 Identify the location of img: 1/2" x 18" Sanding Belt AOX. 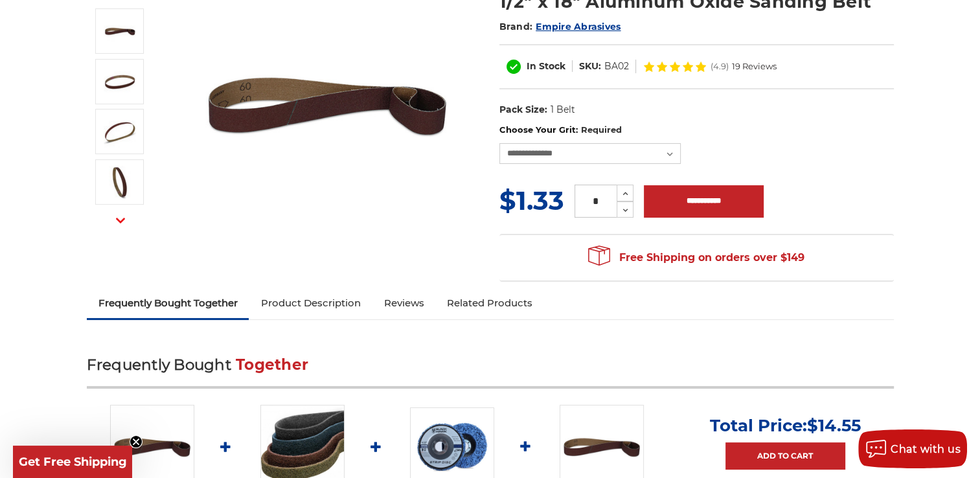
(120, 132).